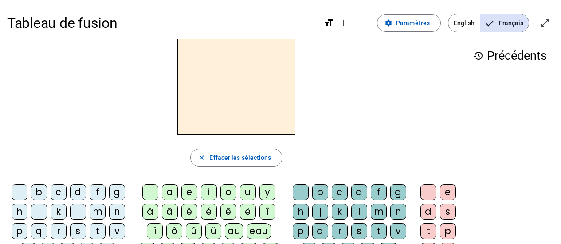 Image resolution: width=561 pixels, height=244 pixels. What do you see at coordinates (388, 23) in the screenshot?
I see `mat-icon: settings` at bounding box center [388, 23].